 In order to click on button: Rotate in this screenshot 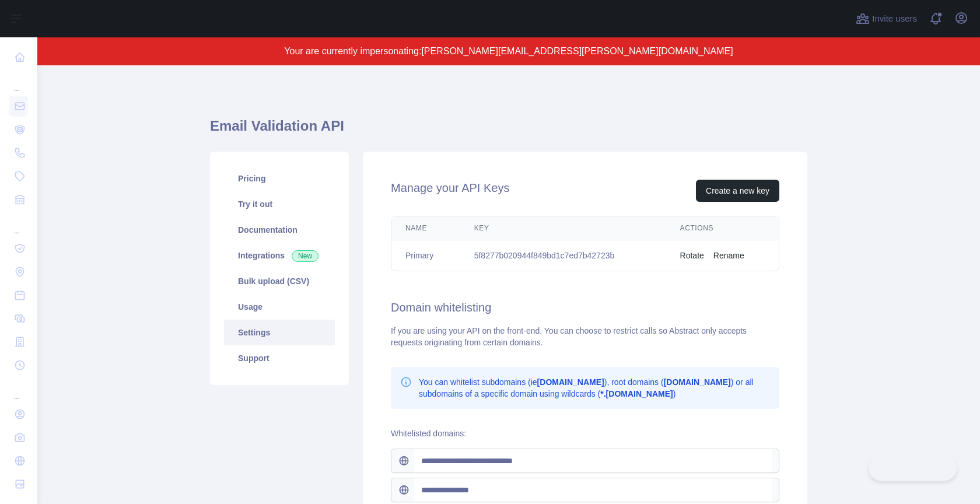, I will do `click(692, 255)`.